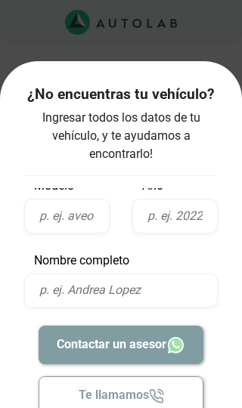  What do you see at coordinates (67, 216) in the screenshot?
I see `input: p. ej. aveo` at bounding box center [67, 216].